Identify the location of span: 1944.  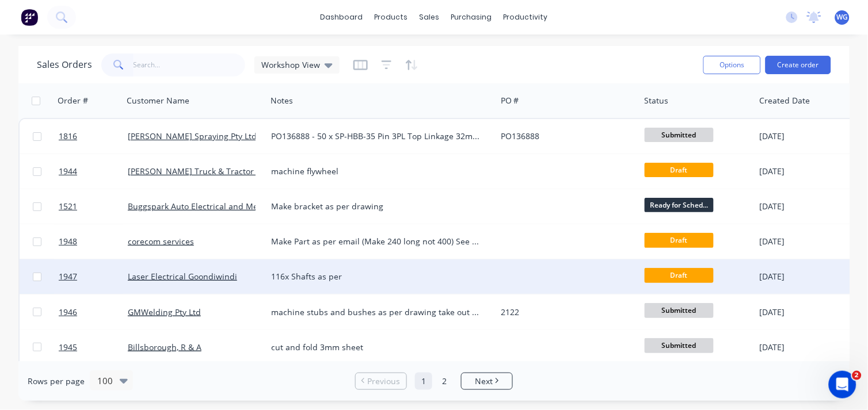
(68, 171).